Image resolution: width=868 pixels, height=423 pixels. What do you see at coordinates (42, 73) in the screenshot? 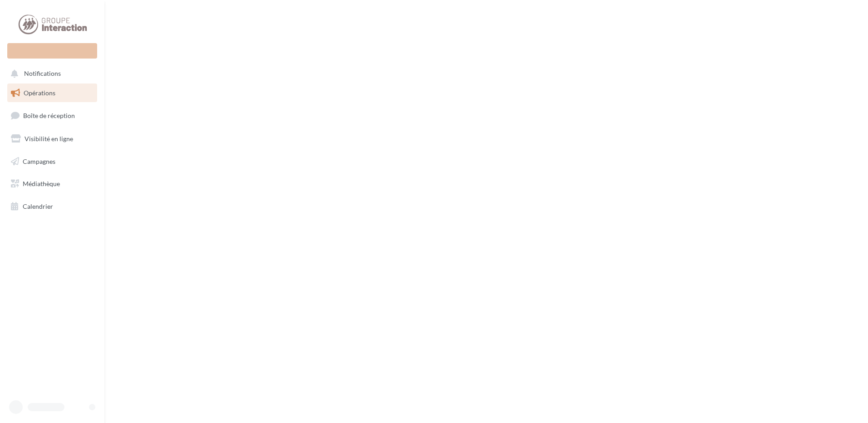
I see `span: Notifications` at bounding box center [42, 73].